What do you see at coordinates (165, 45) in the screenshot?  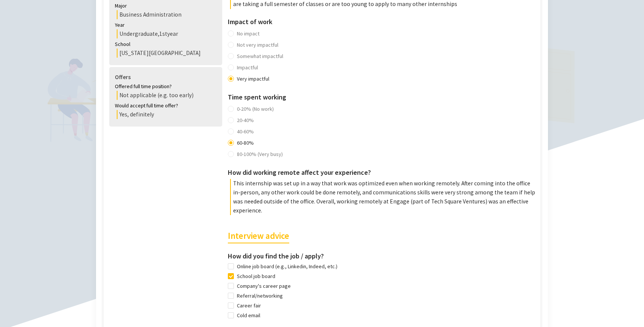 I see `div: School` at bounding box center [165, 45].